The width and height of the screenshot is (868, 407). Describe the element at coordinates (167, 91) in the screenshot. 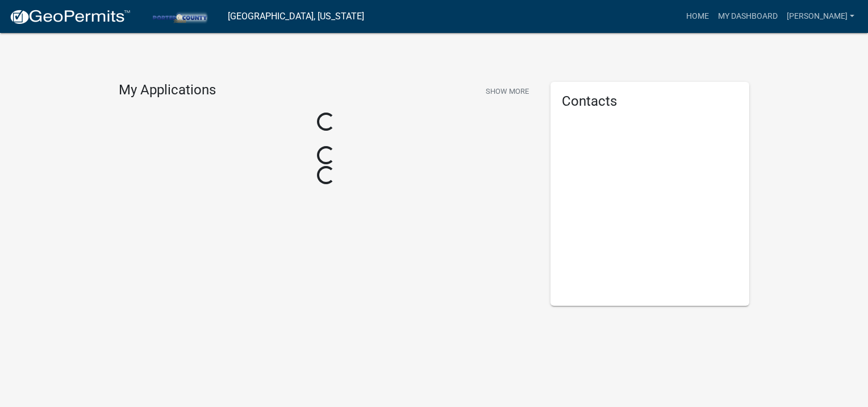

I see `h4: My Applications` at that location.